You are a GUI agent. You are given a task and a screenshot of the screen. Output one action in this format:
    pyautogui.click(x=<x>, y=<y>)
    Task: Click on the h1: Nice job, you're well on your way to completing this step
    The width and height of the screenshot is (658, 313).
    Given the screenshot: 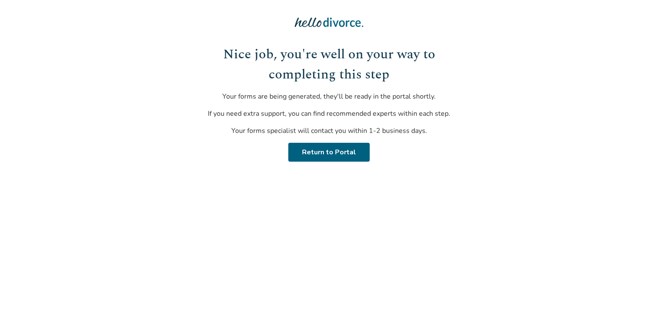 What is the action you would take?
    pyautogui.click(x=329, y=64)
    